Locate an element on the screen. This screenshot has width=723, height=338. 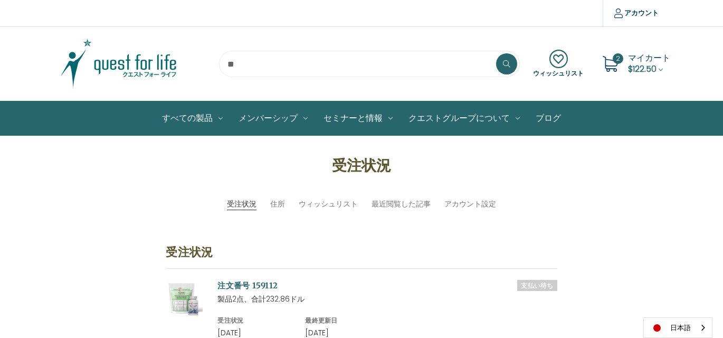
span: $122.50 is located at coordinates (642, 69).